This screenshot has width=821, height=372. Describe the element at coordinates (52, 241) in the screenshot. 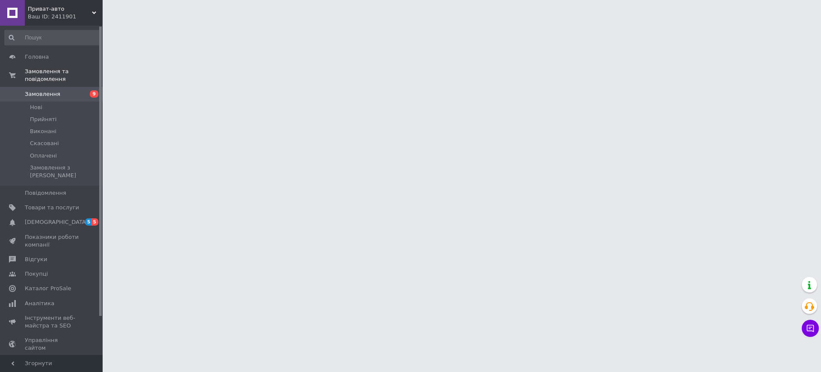

I see `span: Показники роботи компанії` at that location.